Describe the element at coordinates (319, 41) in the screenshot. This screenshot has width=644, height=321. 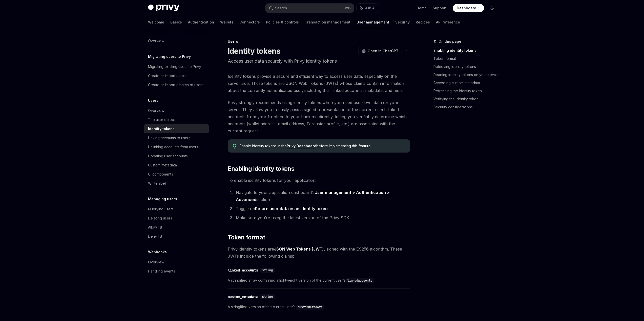
I see `div: Users` at that location.